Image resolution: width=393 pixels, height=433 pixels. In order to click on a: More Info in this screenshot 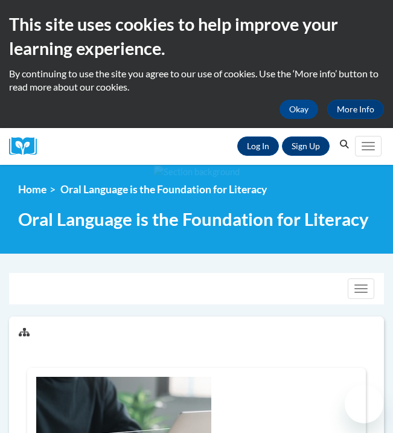, I will do `click(355, 109)`.